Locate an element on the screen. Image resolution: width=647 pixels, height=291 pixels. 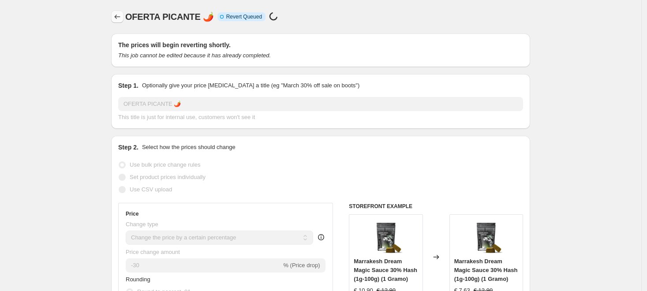
span: This title is just for internal use, customers won't see it is located at coordinates (186, 117).